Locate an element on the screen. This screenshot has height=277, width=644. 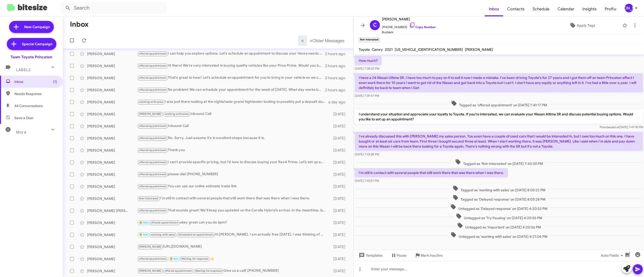
span: Older Messages is located at coordinates (328, 41).